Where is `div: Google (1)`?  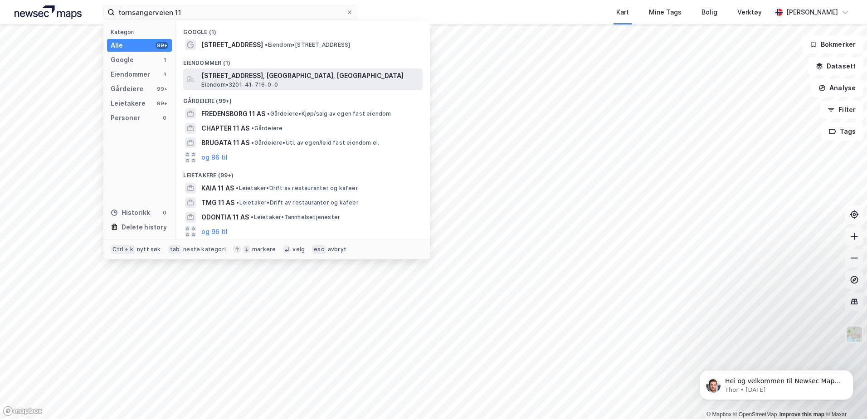
div: Google (1) is located at coordinates (303, 29).